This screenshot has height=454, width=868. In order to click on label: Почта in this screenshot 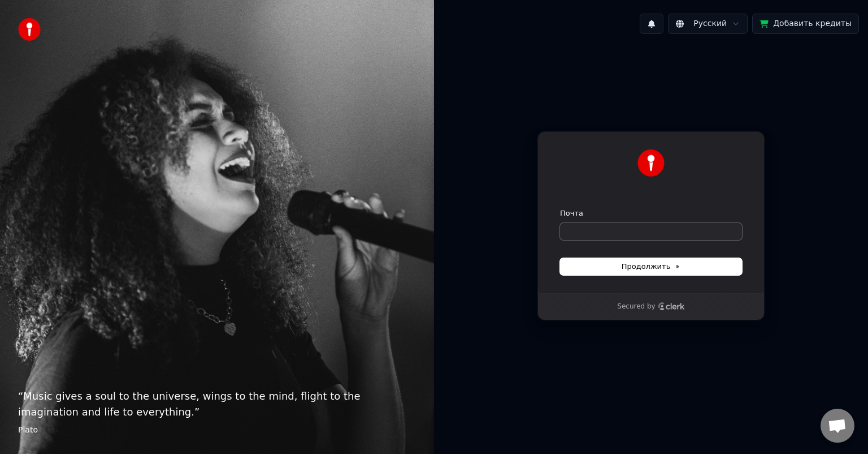, I will do `click(571, 213)`.